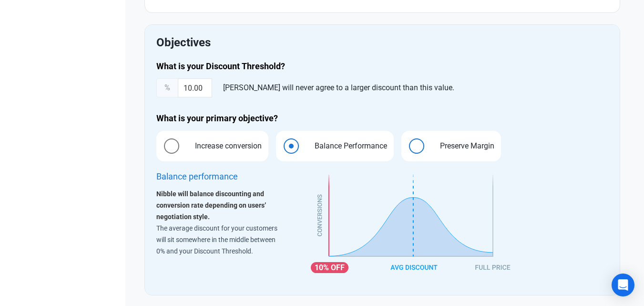 Image resolution: width=644 pixels, height=306 pixels. What do you see at coordinates (382, 118) in the screenshot?
I see `h4: What is your primary objective?` at bounding box center [382, 118].